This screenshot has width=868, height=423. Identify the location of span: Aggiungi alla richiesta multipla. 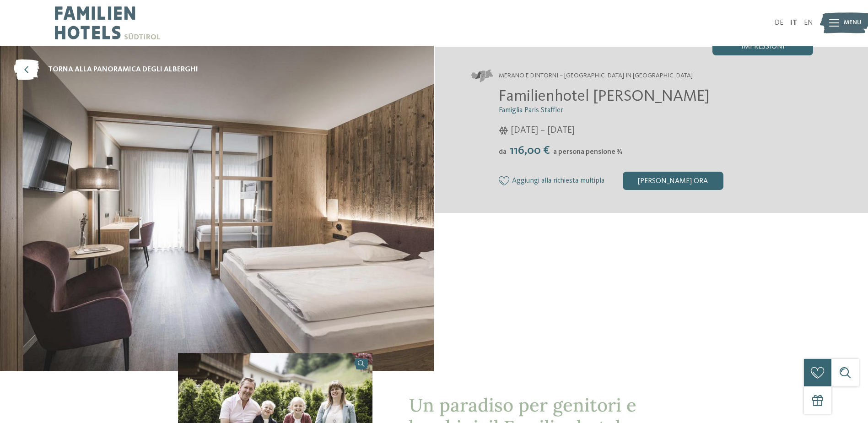
(558, 181).